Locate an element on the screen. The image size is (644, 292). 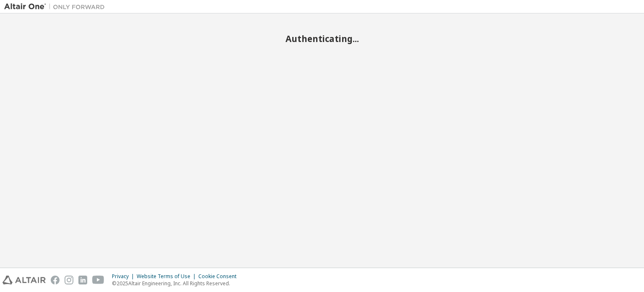
div: Cookie Consent is located at coordinates (220, 276).